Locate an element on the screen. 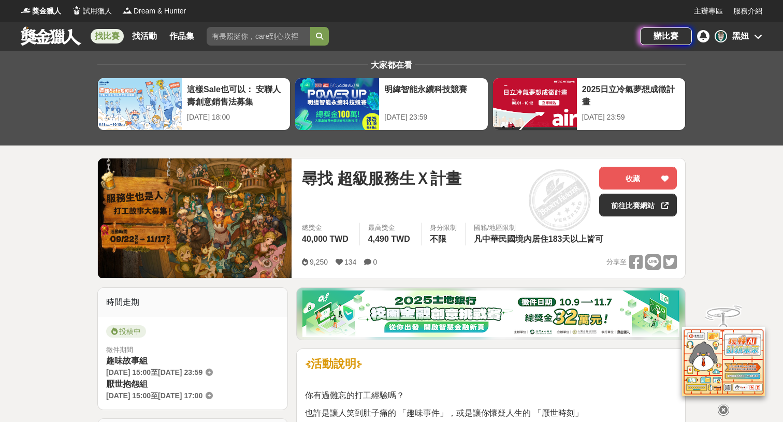  span: 徵件期間 is located at coordinates (120, 350).